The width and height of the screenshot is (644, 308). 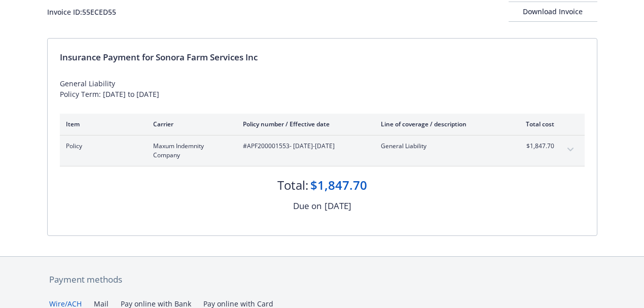 I want to click on div: Total cost, so click(x=535, y=124).